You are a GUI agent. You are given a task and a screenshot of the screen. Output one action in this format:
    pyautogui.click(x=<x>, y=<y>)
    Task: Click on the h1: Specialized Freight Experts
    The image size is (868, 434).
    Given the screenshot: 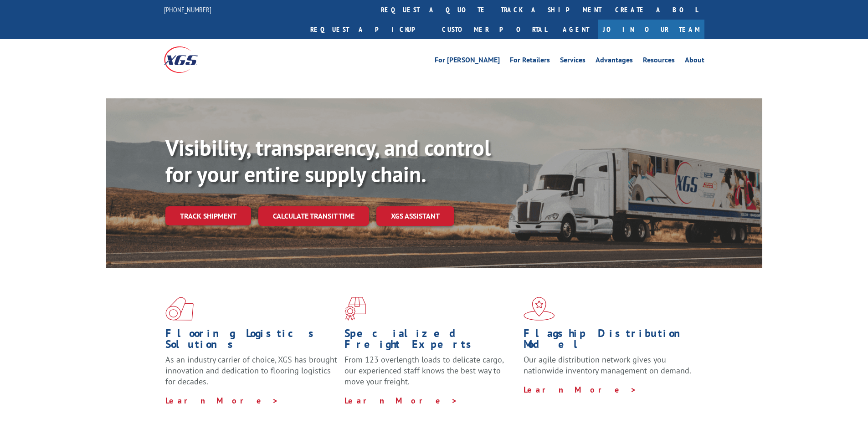 What is the action you would take?
    pyautogui.click(x=430, y=341)
    